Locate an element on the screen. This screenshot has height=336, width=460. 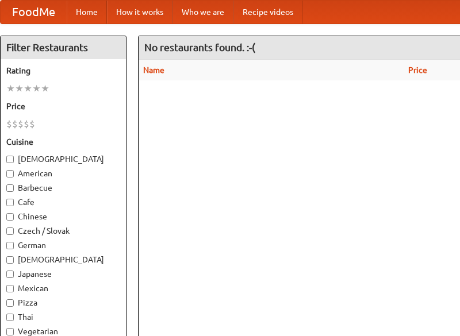
a: Home is located at coordinates (87, 12).